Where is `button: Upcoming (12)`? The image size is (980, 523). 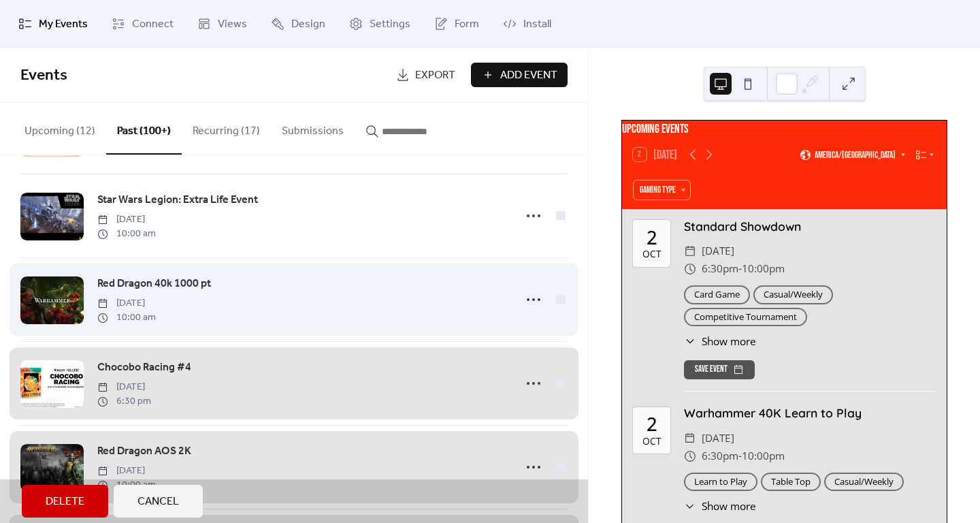
button: Upcoming (12) is located at coordinates (60, 128).